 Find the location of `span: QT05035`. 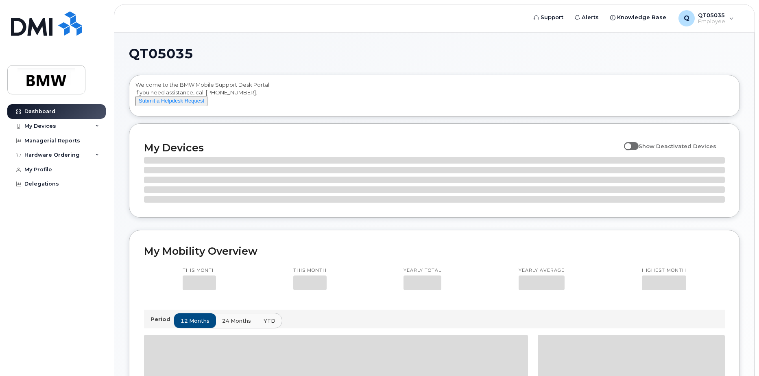

span: QT05035 is located at coordinates (161, 54).